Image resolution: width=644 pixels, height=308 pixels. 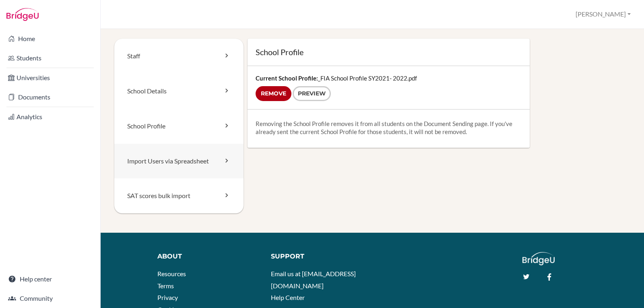 What do you see at coordinates (273, 93) in the screenshot?
I see `input: Remove` at bounding box center [273, 93].